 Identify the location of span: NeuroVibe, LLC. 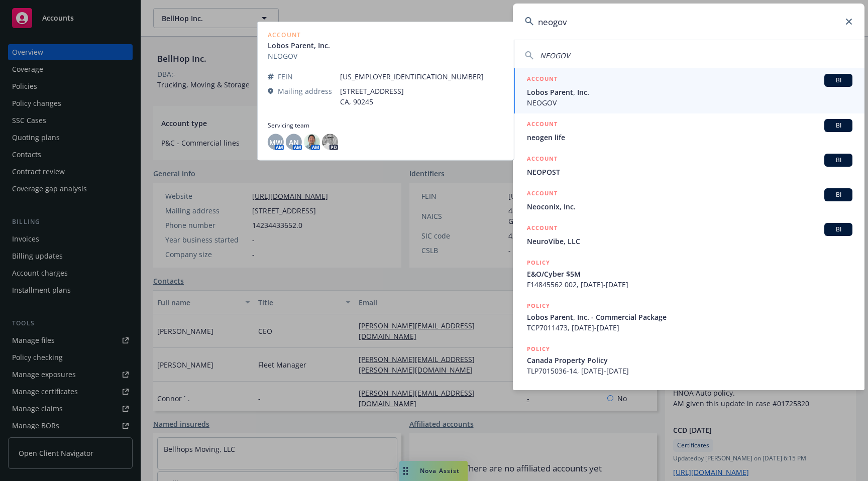
(690, 240).